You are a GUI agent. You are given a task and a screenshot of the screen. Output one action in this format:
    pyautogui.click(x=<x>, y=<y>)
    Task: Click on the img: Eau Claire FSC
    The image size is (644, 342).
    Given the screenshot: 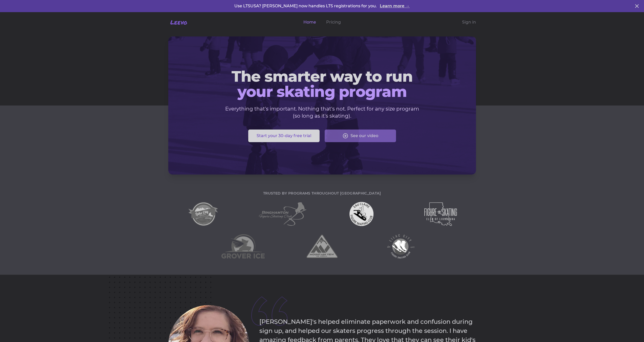 What is the action you would take?
    pyautogui.click(x=361, y=214)
    